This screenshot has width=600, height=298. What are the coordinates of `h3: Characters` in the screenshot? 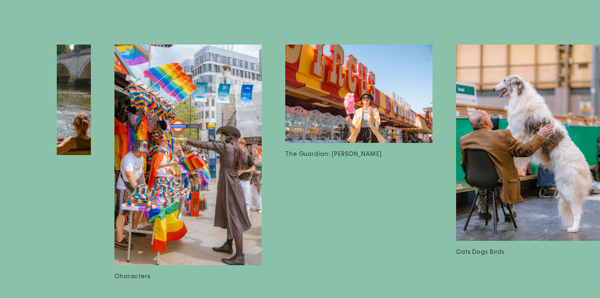 It's located at (188, 277).